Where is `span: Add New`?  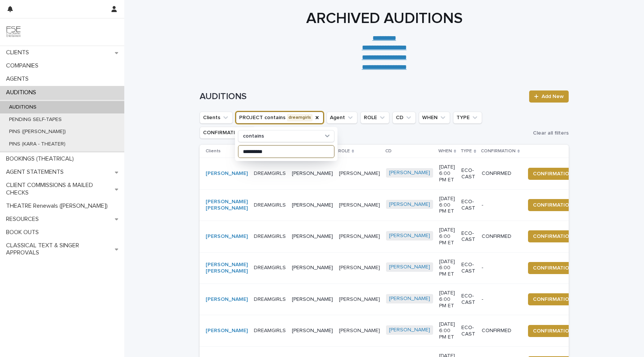
span: Add New is located at coordinates (552, 97).